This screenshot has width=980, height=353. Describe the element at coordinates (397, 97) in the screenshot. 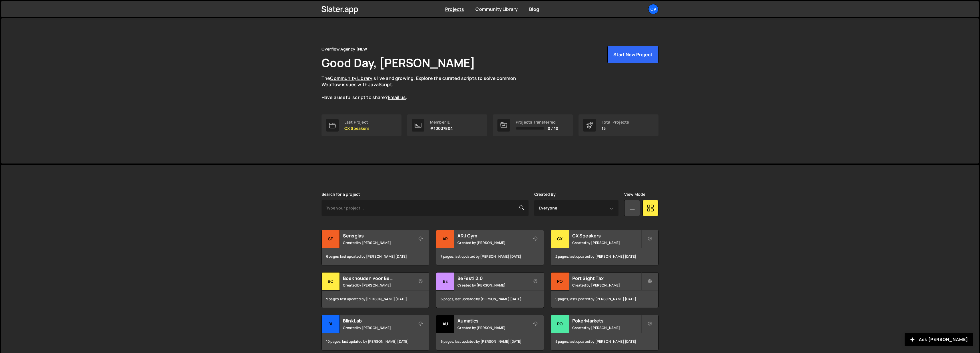

I see `a: Email us` at that location.